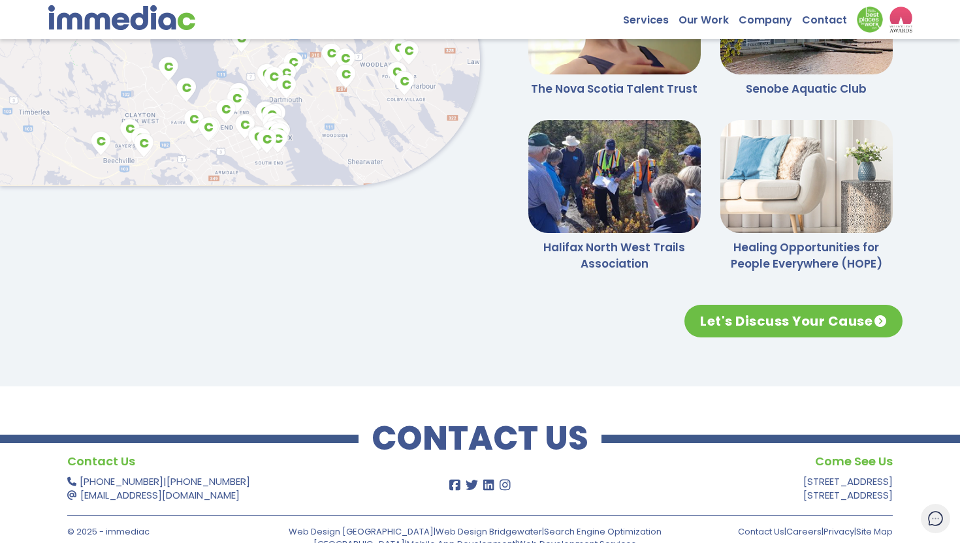 This screenshot has height=543, width=960. What do you see at coordinates (770, 16) in the screenshot?
I see `a: Company` at bounding box center [770, 16].